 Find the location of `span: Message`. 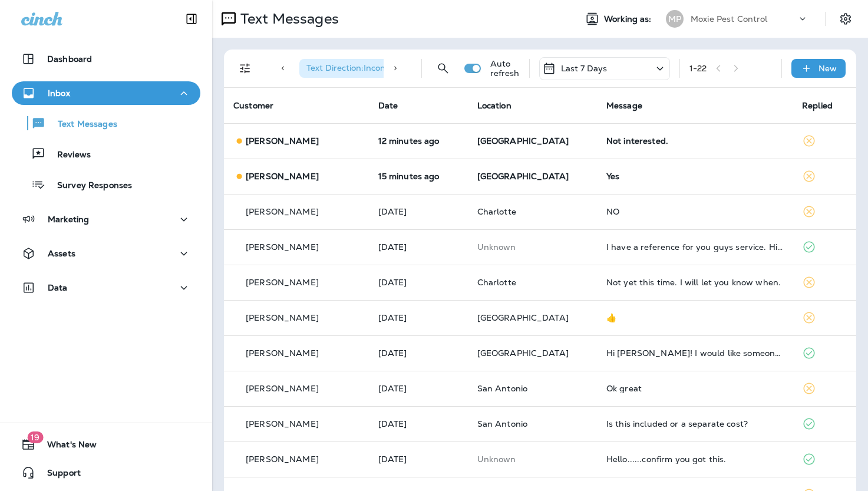

span: Message is located at coordinates (624, 106).